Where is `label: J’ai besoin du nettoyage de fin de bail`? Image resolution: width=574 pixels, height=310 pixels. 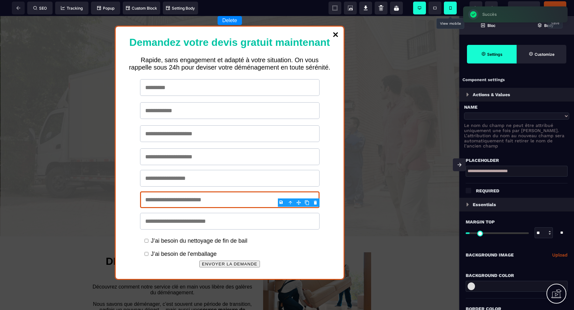
label: J’ai besoin du nettoyage de fin de bail is located at coordinates (199, 225).